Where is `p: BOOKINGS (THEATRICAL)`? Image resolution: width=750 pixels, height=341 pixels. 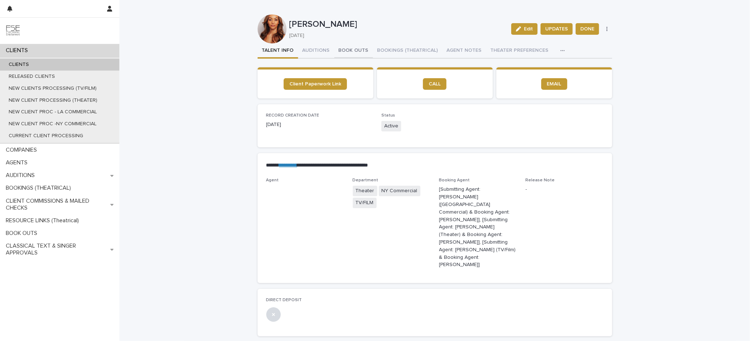
p: BOOKINGS (THEATRICAL) is located at coordinates (40, 188).